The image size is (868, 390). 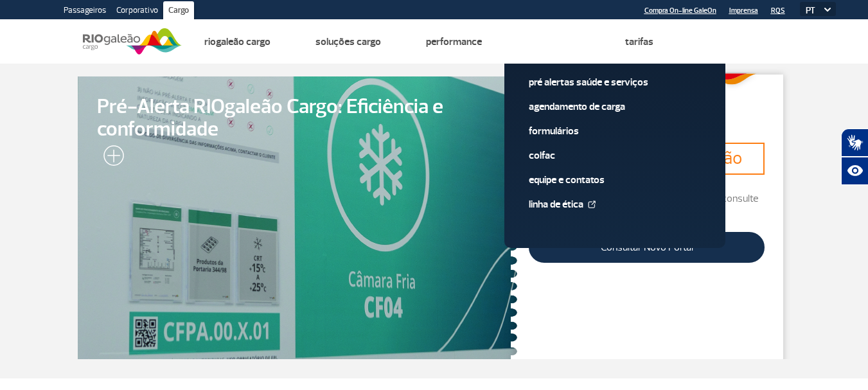 What do you see at coordinates (237, 41) in the screenshot?
I see `a: Riogaleão Cargo` at bounding box center [237, 41].